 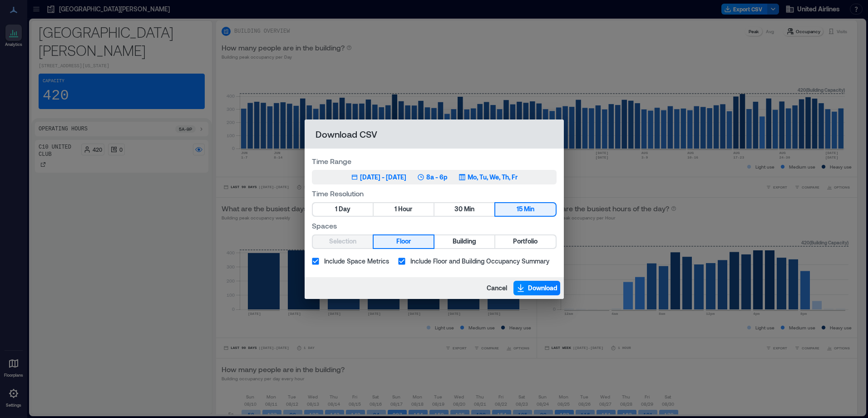 What do you see at coordinates (434, 161) in the screenshot?
I see `label: Time Range` at bounding box center [434, 161].